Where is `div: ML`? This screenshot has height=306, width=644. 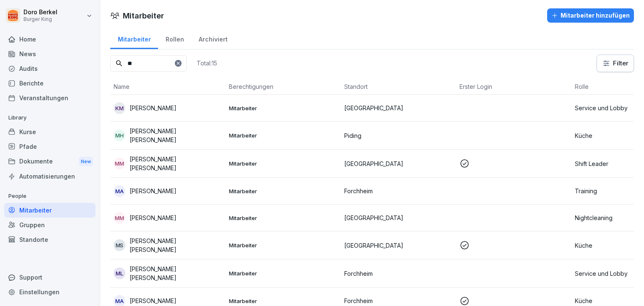
div: ML is located at coordinates (119, 273).